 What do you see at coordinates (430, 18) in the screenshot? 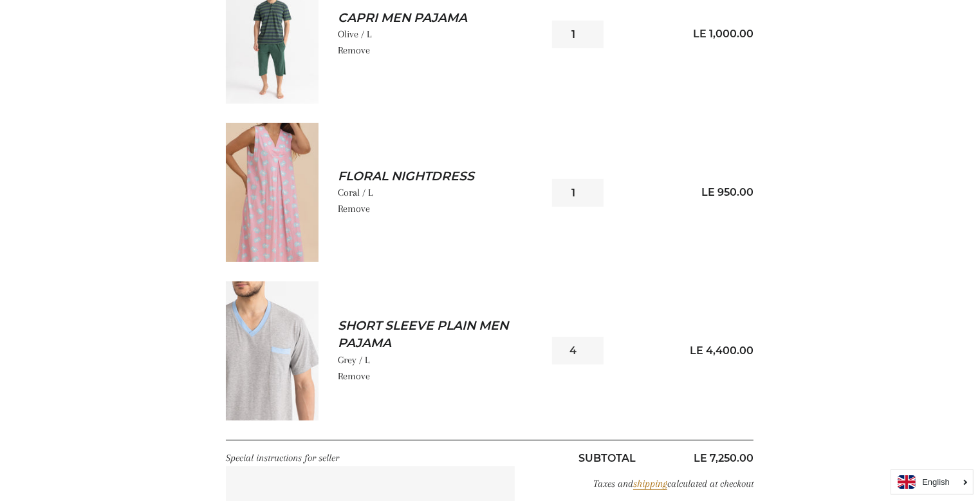
I see `a: Capri Men Pajama` at bounding box center [430, 18].